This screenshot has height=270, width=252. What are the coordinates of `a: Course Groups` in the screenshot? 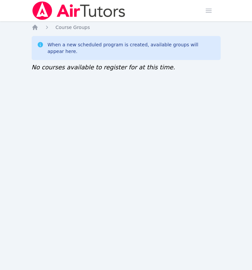 It's located at (73, 27).